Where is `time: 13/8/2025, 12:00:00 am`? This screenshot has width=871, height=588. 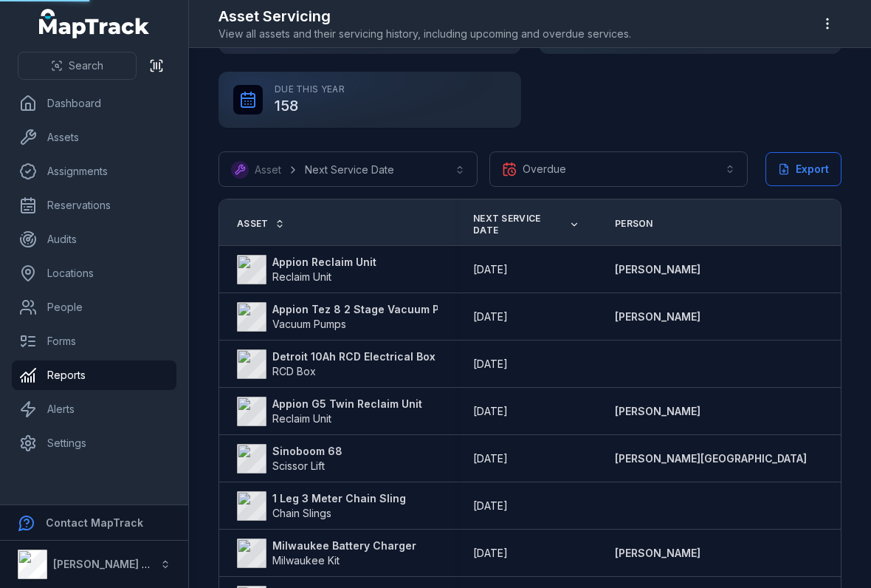 time: 13/8/2025, 12:00:00 am is located at coordinates (490, 459).